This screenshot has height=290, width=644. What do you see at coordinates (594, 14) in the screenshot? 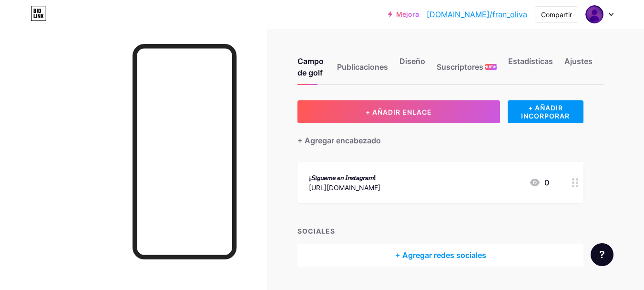
I see `img: fran_oliva` at bounding box center [594, 14].